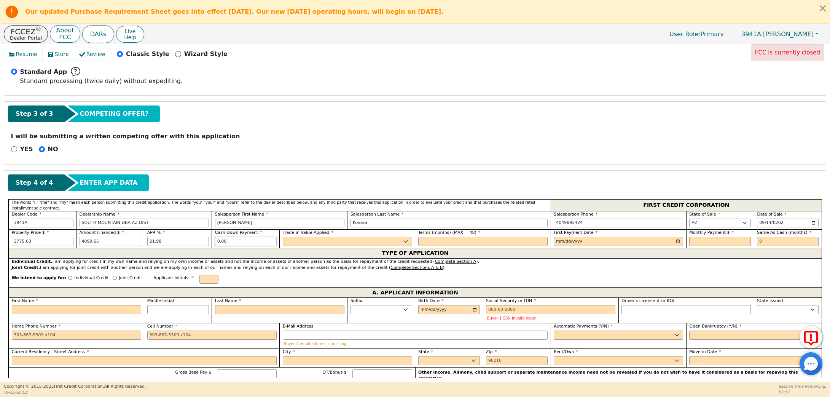 The height and width of the screenshot is (398, 830). I want to click on span: Trade-in Value Applied, so click(308, 232).